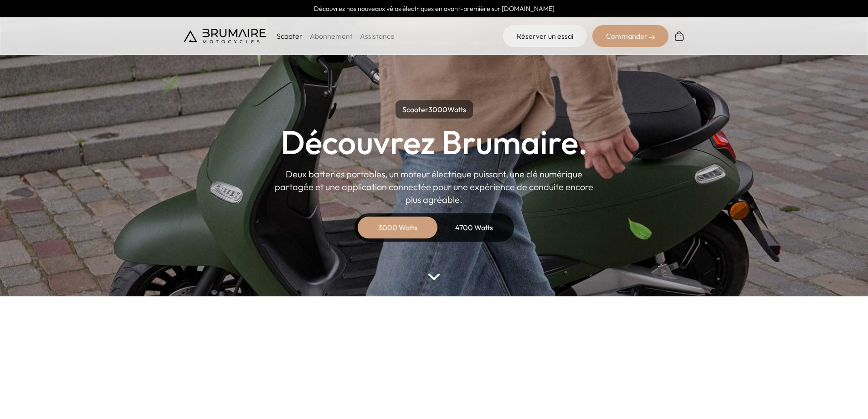  What do you see at coordinates (434, 187) in the screenshot?
I see `p: Deux batteries portables, un moteur électrique puissant, une clé numérique partagée et une applic...` at bounding box center [434, 187].